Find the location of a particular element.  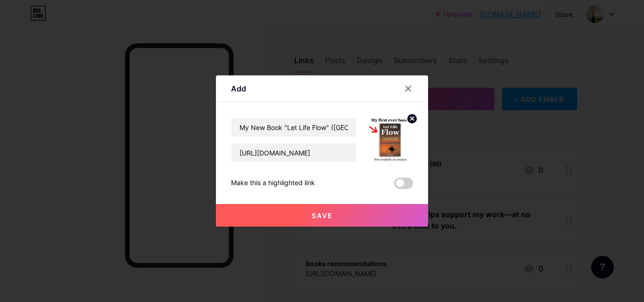

input: Title is located at coordinates (294, 127).